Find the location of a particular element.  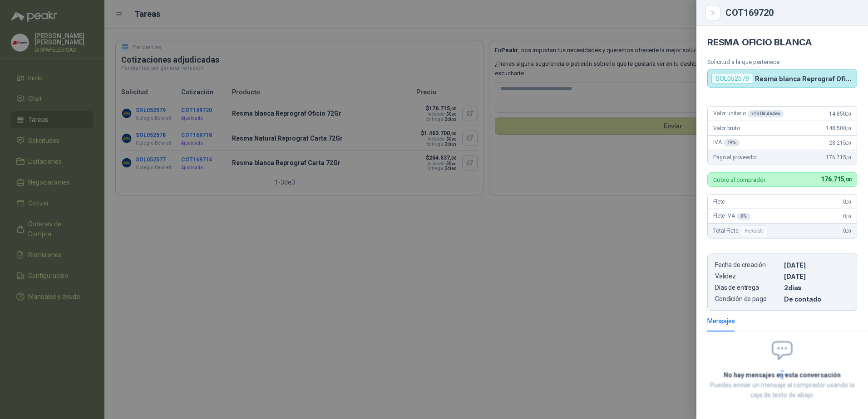

p: Cobro al comprador is located at coordinates (739, 180).